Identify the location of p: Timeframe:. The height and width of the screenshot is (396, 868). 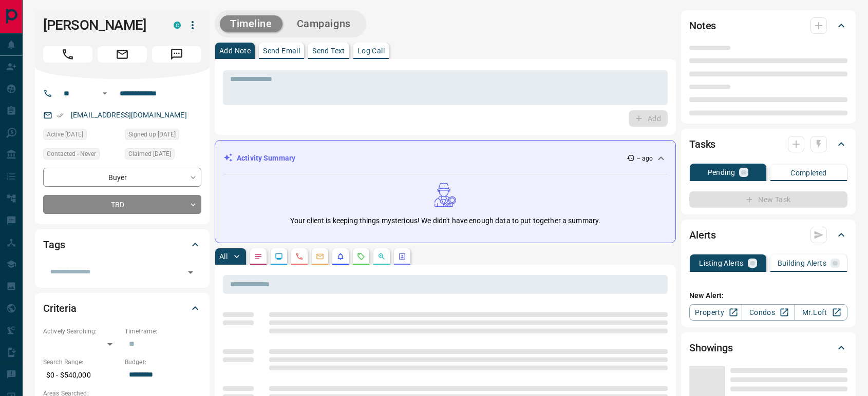
(163, 331).